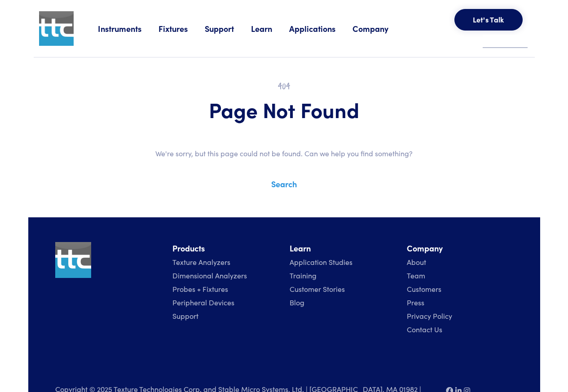 This screenshot has height=392, width=568. Describe the element at coordinates (424, 289) in the screenshot. I see `a: Customers` at that location.